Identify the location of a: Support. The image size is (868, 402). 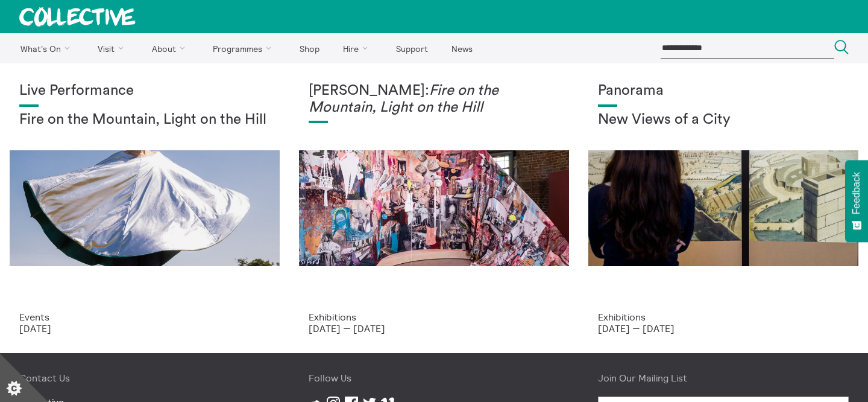
(412, 49).